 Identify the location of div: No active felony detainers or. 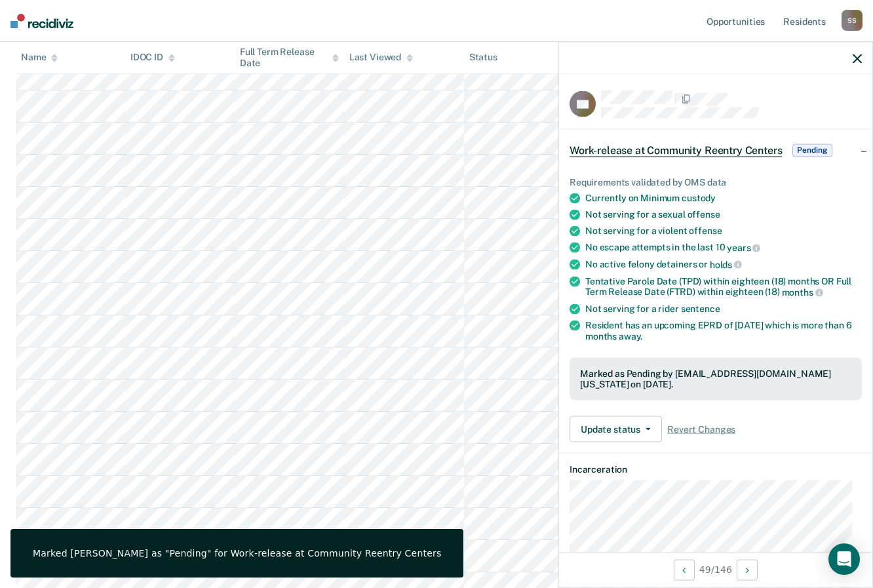
(723, 265).